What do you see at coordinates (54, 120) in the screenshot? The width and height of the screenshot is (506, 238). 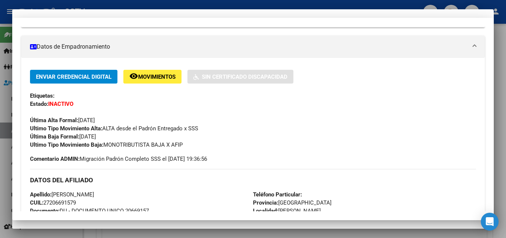 I see `strong: Última Alta Formal:` at bounding box center [54, 120].